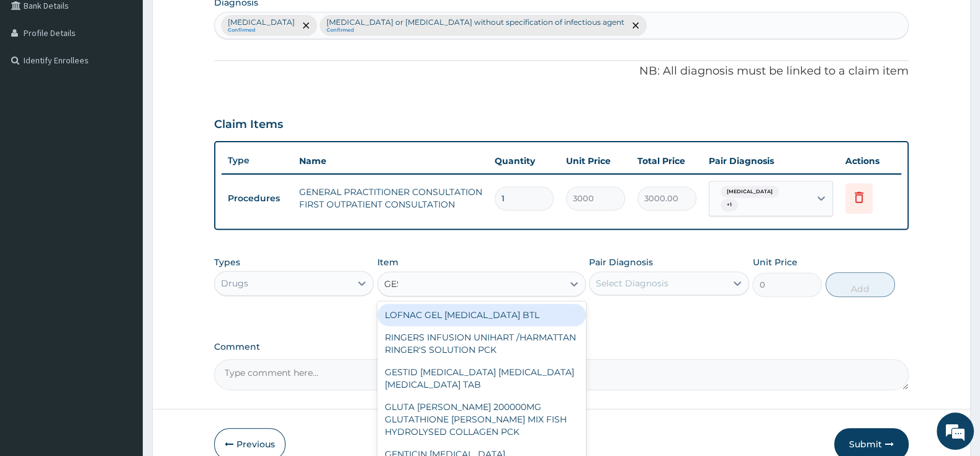 This screenshot has width=980, height=456. Describe the element at coordinates (388, 262) in the screenshot. I see `label: Item` at that location.